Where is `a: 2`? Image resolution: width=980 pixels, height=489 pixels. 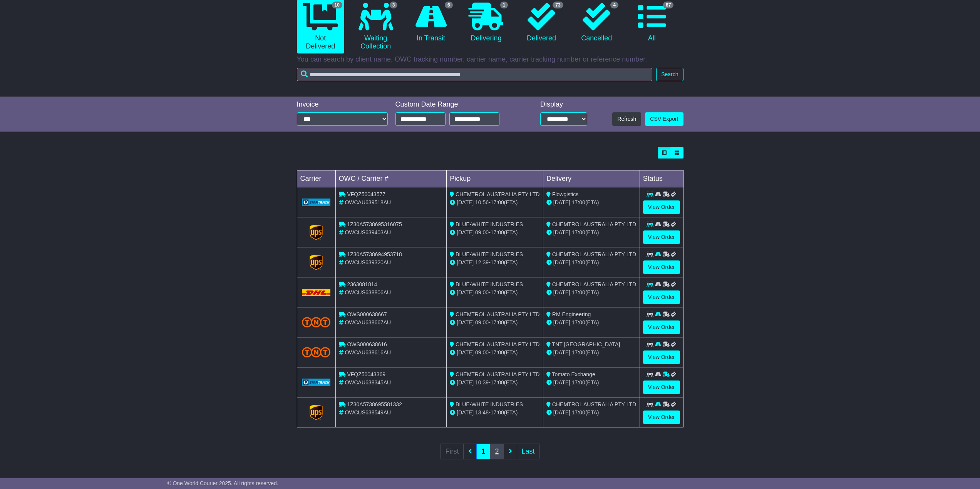
a: 2 is located at coordinates (497, 452).